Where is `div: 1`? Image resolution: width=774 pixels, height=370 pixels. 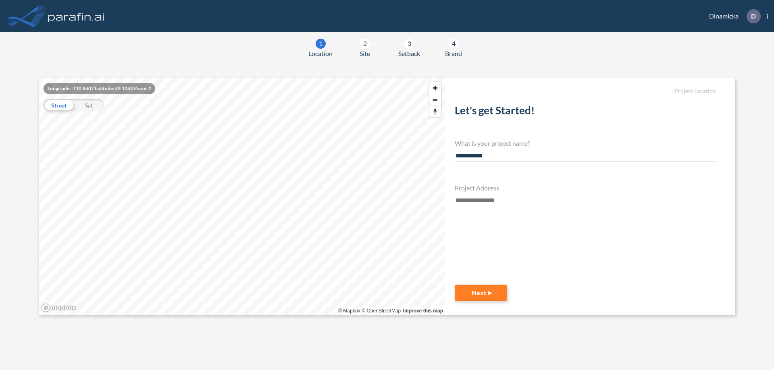 div: 1 is located at coordinates (320, 44).